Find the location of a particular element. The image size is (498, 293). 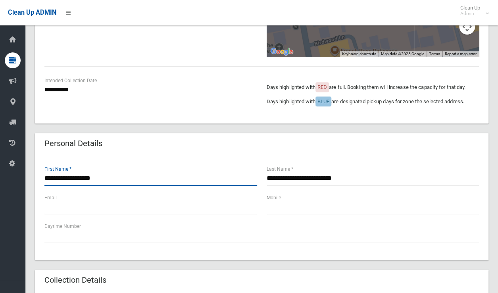

small: Admin is located at coordinates (470, 13).